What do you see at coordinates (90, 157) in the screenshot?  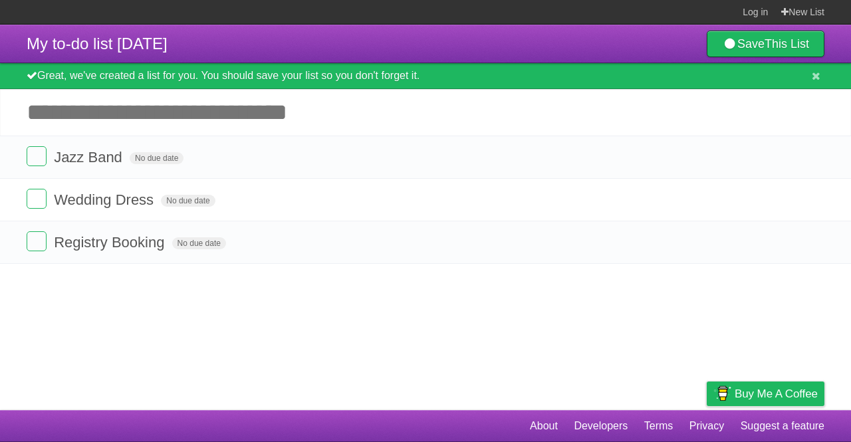 I see `span: Jazz Band` at bounding box center [90, 157].